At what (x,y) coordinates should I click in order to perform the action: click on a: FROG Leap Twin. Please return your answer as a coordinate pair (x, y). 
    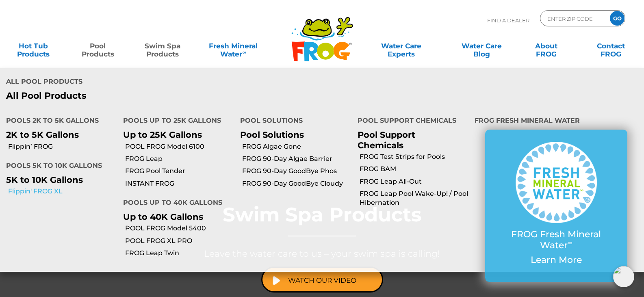
    Looking at the image, I should click on (179, 253).